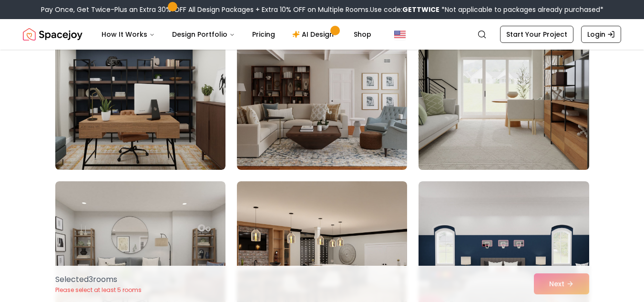 Image resolution: width=644 pixels, height=302 pixels. Describe the element at coordinates (98, 290) in the screenshot. I see `p: Please select at least 5 rooms` at that location.